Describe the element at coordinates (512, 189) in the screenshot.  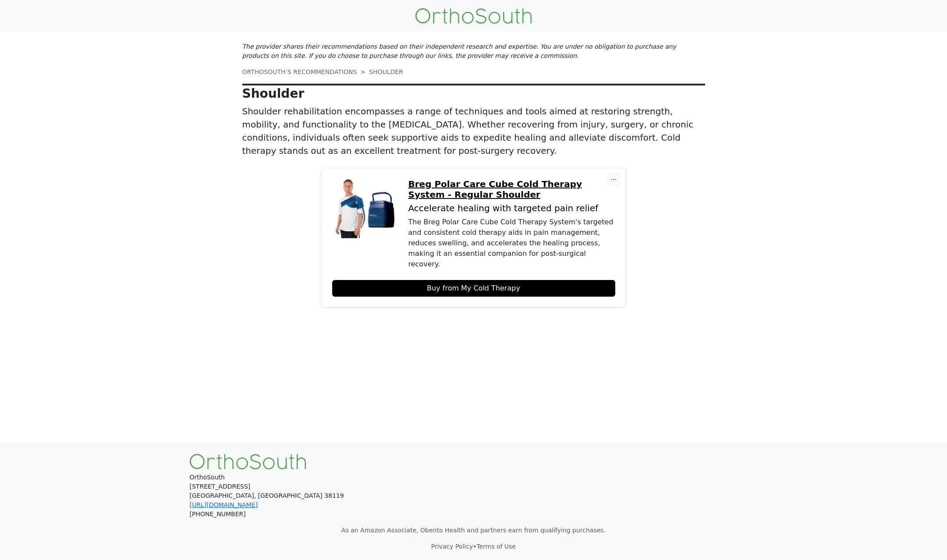
I see `p: Breg Polar Care Cube Cold Therapy System - Regular Shoulder` at that location.